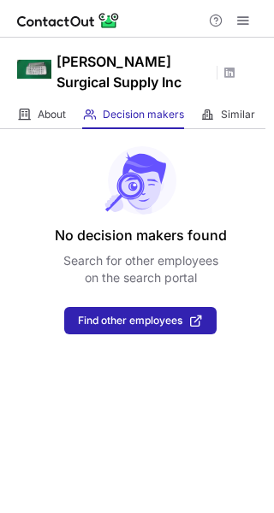 The height and width of the screenshot is (513, 274). I want to click on p: Search for other employees on the search portal, so click(140, 269).